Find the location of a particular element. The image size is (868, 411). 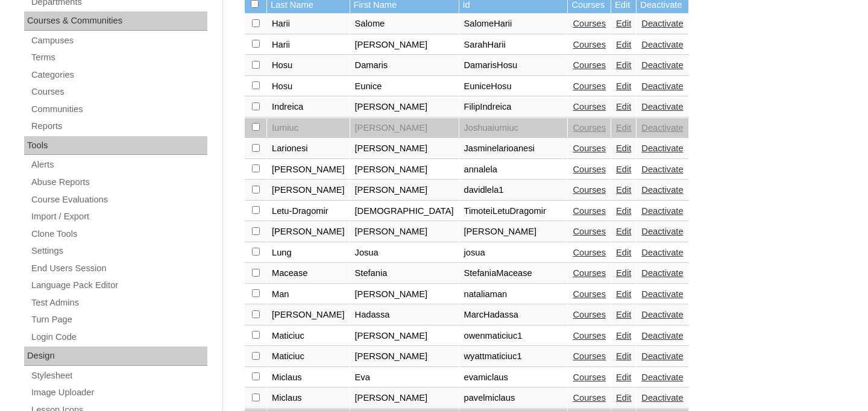

td: Iurniuc is located at coordinates (308, 128).